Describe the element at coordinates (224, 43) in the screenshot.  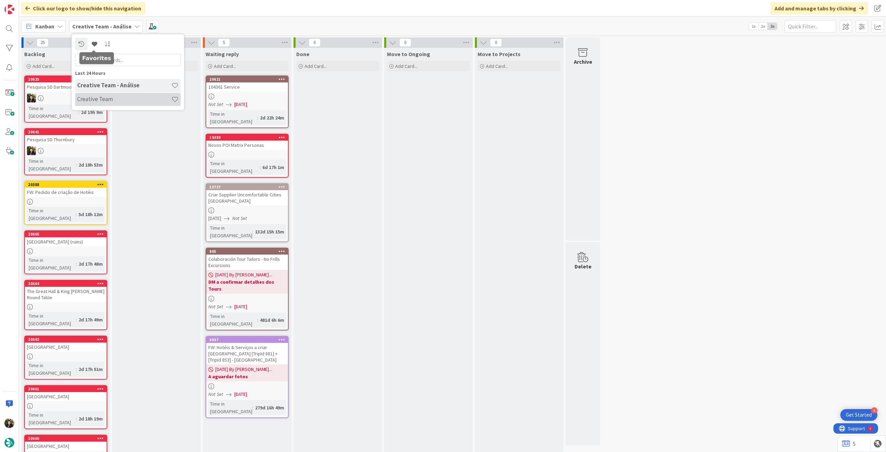
I see `span: 5` at that location.